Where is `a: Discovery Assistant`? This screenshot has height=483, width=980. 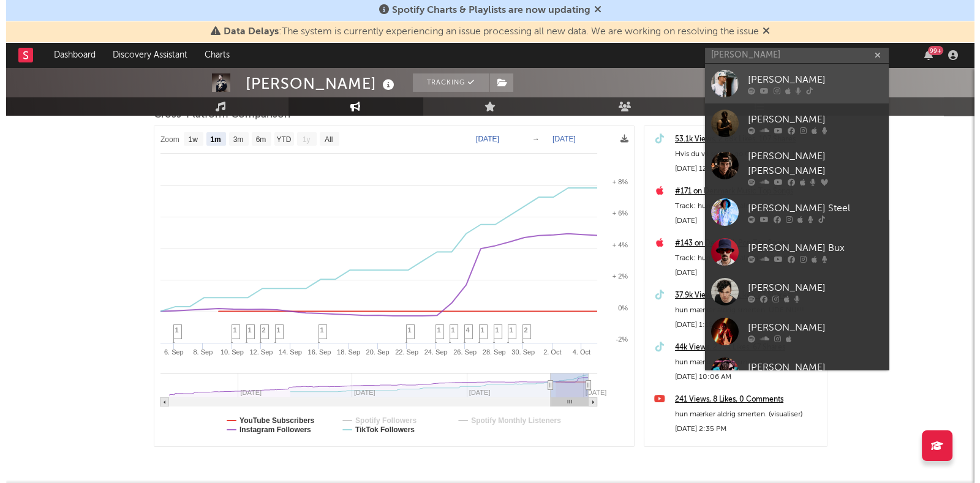
a: Discovery Assistant is located at coordinates (144, 55).